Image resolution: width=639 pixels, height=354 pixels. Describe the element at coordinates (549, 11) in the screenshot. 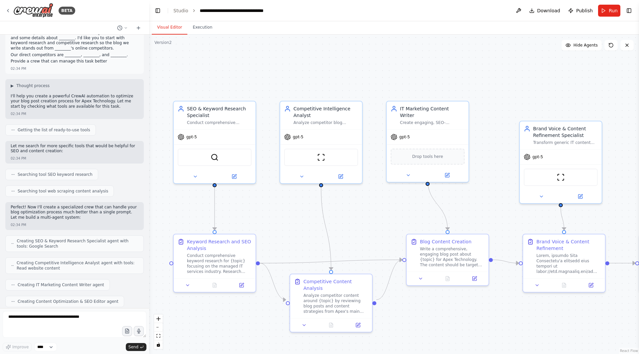

I see `span: Download` at that location.